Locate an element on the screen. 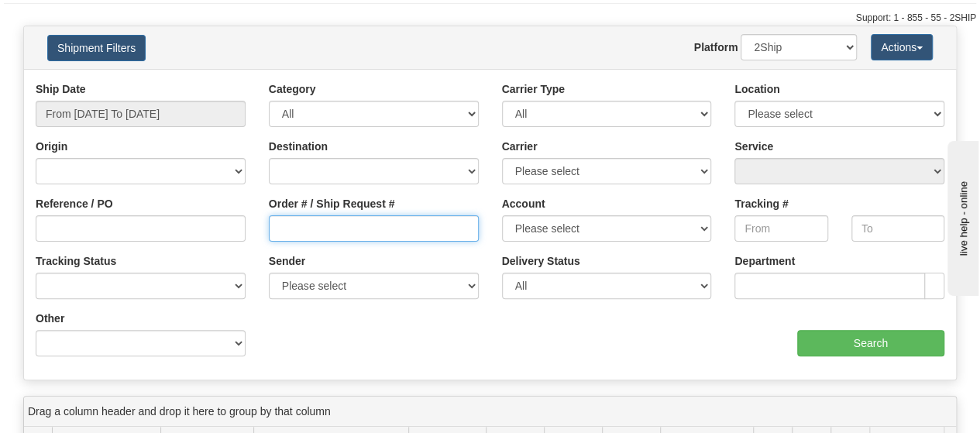 The image size is (980, 433). input: To is located at coordinates (899, 229).